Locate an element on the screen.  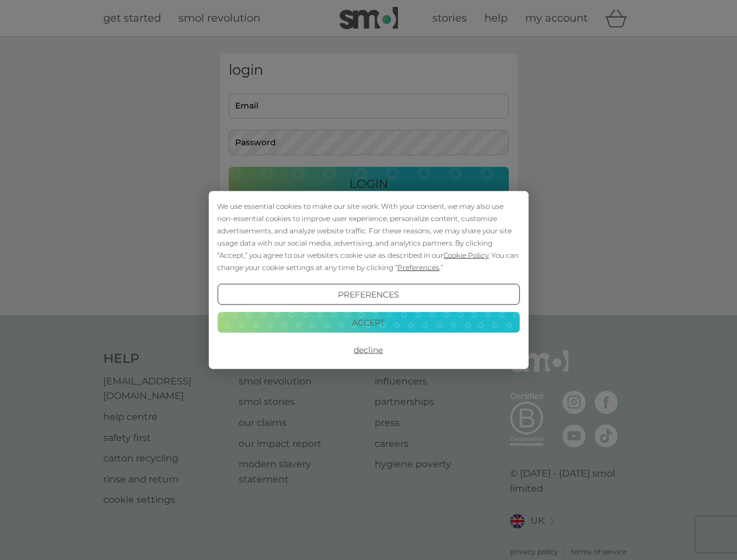
div: We use essential cookies to make our site work. With your consent, we may also use non-essential ... is located at coordinates (368, 237).